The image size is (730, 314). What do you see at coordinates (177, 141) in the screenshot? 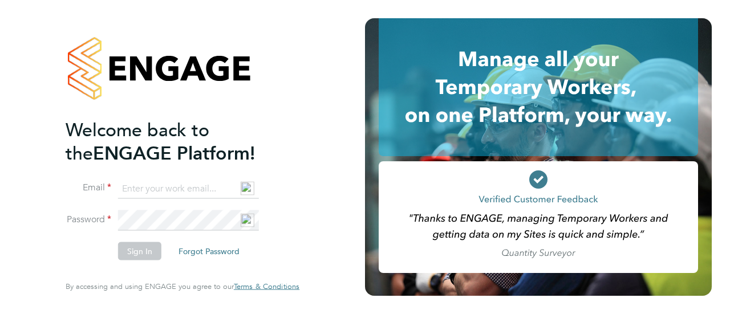
I see `h2: ENGAGE Platform!` at bounding box center [177, 141].